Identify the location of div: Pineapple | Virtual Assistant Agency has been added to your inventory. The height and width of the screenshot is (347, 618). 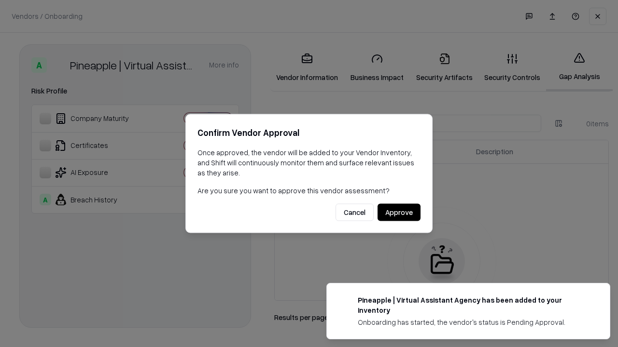
(472, 305).